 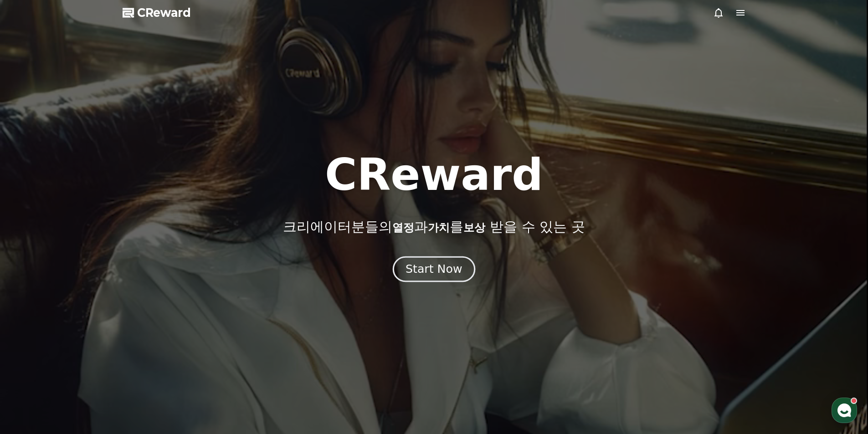 I want to click on span: 대화, so click(x=89, y=307).